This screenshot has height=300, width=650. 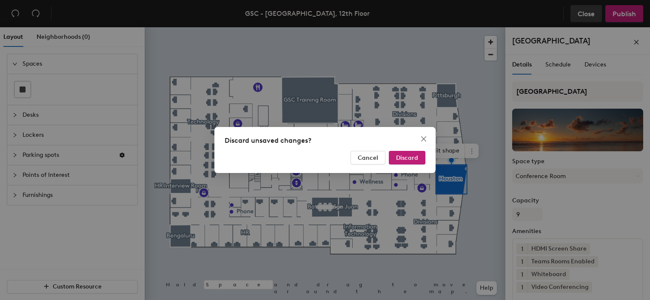 I want to click on span: Discard, so click(x=407, y=157).